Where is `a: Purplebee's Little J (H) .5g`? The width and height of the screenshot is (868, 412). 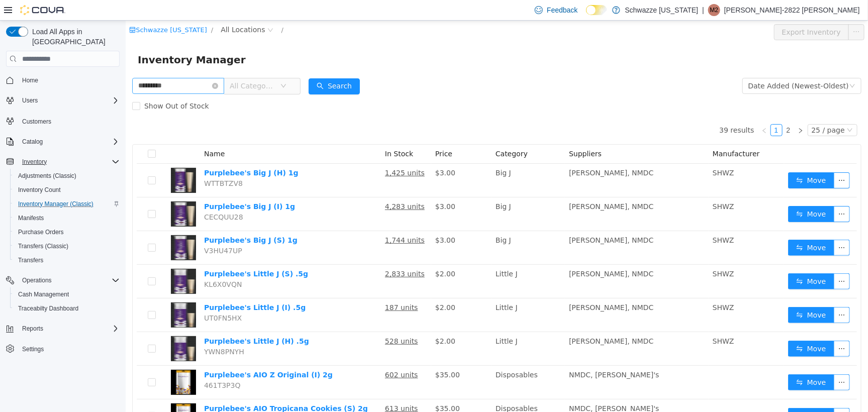
a: Purplebee's Little J (H) .5g is located at coordinates (131, 320).